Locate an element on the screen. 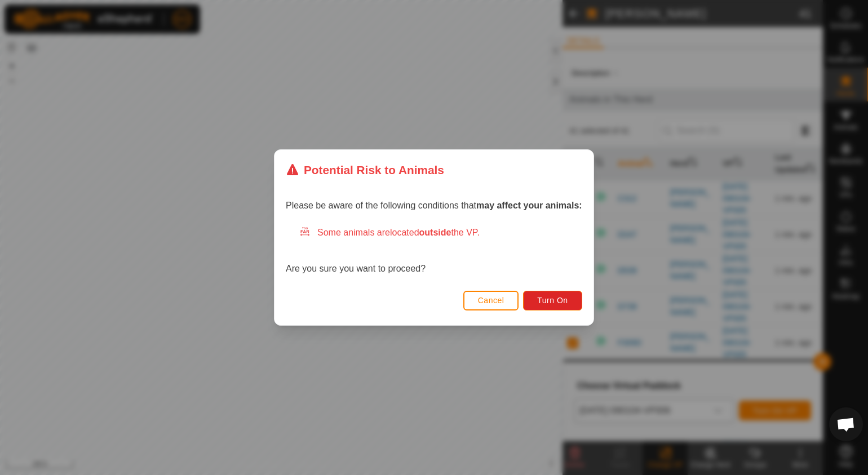 The height and width of the screenshot is (475, 868). div: Open chat is located at coordinates (845, 424).